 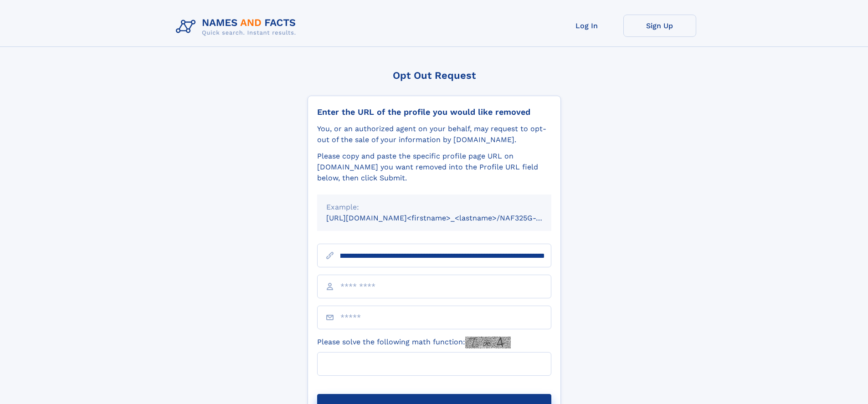 What do you see at coordinates (238, 27) in the screenshot?
I see `img: Logo Names and Facts` at bounding box center [238, 27].